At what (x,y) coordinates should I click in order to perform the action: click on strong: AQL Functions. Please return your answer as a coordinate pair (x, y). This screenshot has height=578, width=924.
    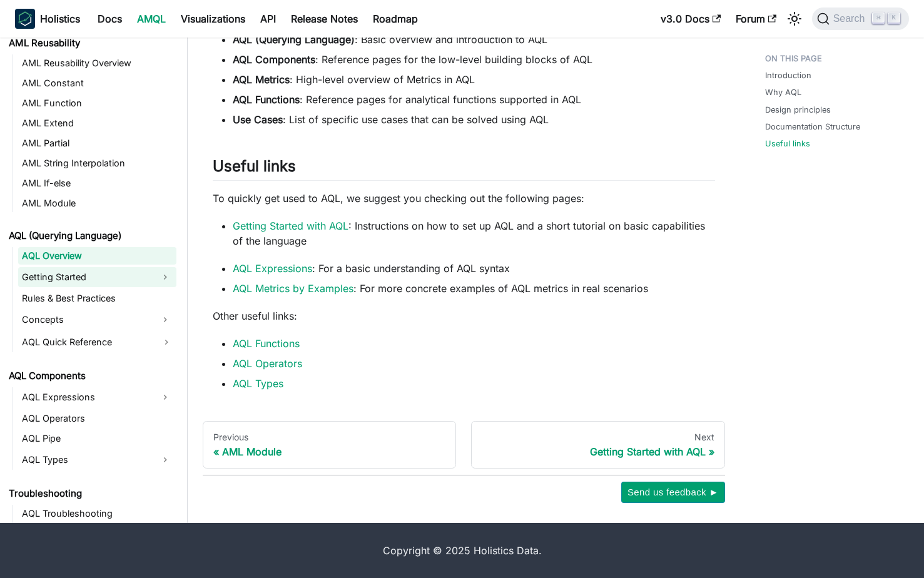
    Looking at the image, I should click on (266, 100).